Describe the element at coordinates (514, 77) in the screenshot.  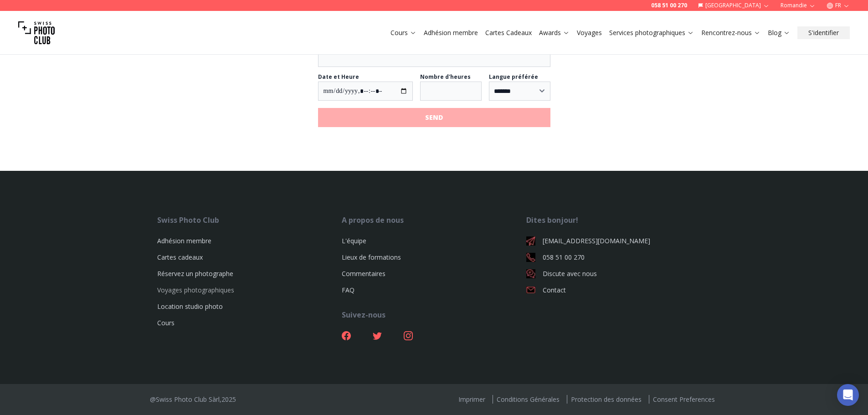
I see `label: Langue préférée` at that location.